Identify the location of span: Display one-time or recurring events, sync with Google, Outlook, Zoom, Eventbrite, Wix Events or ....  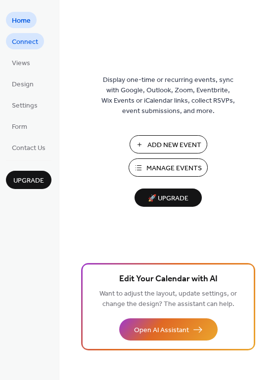
(168, 96).